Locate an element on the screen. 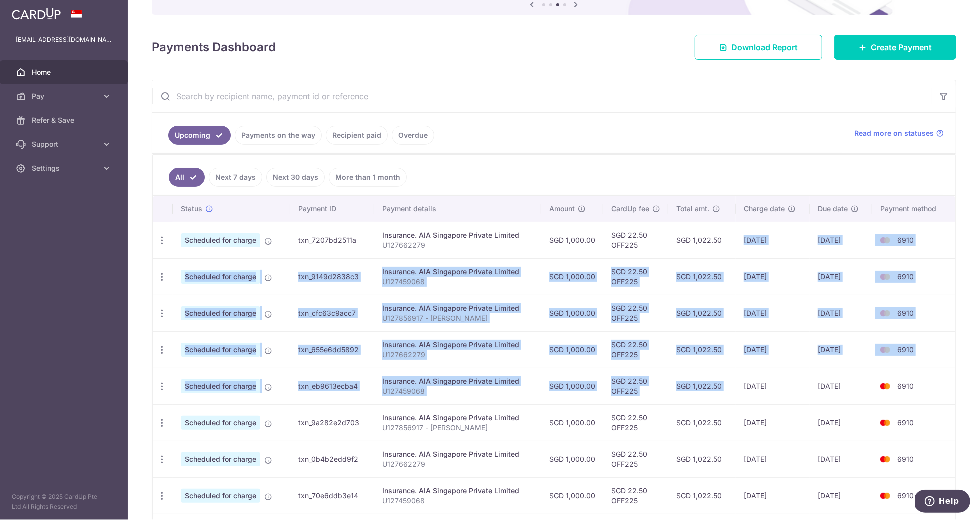 The image size is (980, 520). th: Payment details is located at coordinates (457, 209).